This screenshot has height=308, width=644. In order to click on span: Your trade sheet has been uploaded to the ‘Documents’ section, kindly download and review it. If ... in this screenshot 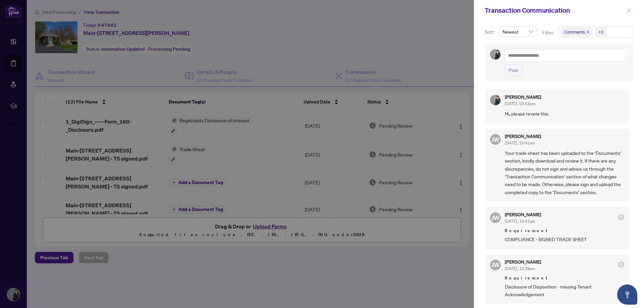, I will do `click(565, 172)`.